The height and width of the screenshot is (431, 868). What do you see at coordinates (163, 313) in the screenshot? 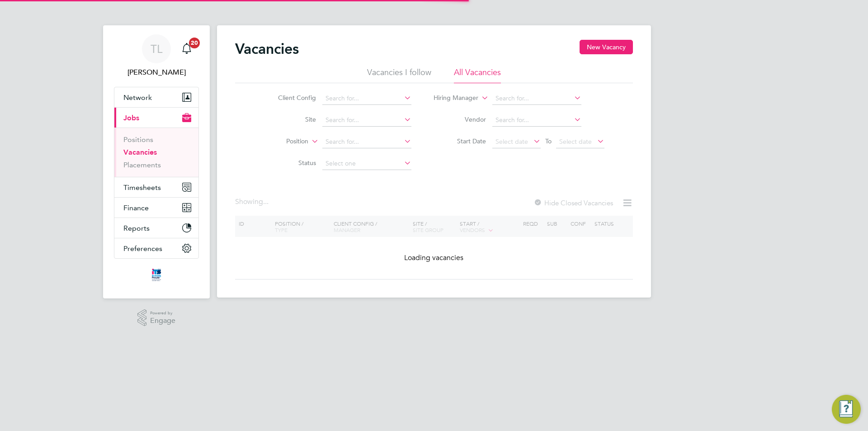
I see `span: Powered by` at bounding box center [163, 313].